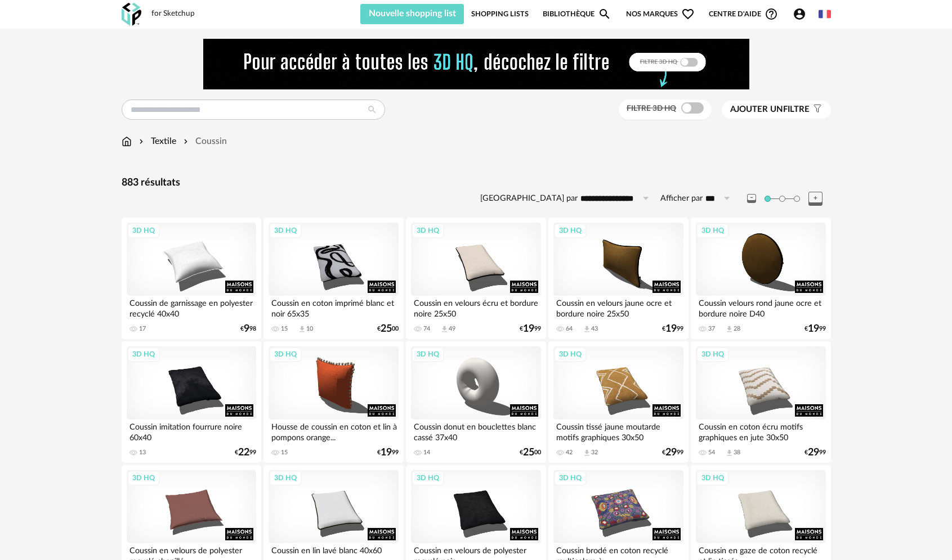 This screenshot has width=952, height=560. What do you see at coordinates (285, 329) in the screenshot?
I see `div: 15` at bounding box center [285, 329].